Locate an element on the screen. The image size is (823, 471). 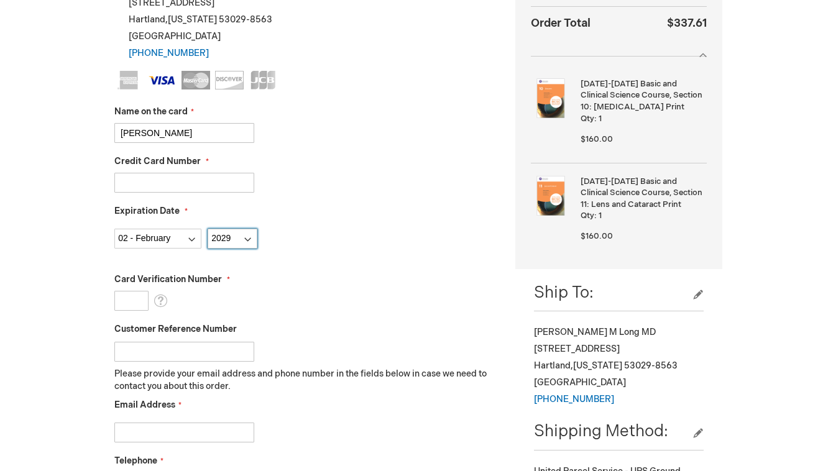
span: Credit Card Number is located at coordinates (157, 161).